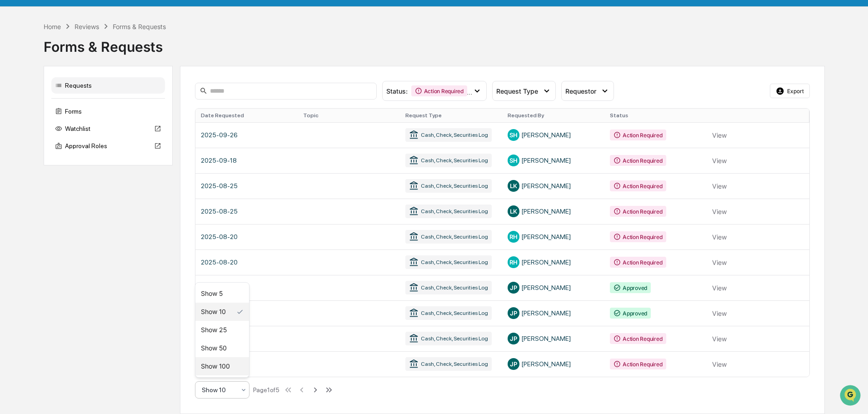  What do you see at coordinates (11, 11) in the screenshot?
I see `button: Open customer support` at bounding box center [11, 11].